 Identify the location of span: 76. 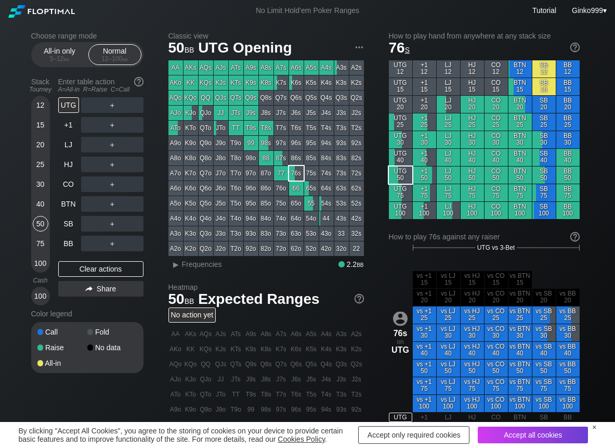
(400, 47).